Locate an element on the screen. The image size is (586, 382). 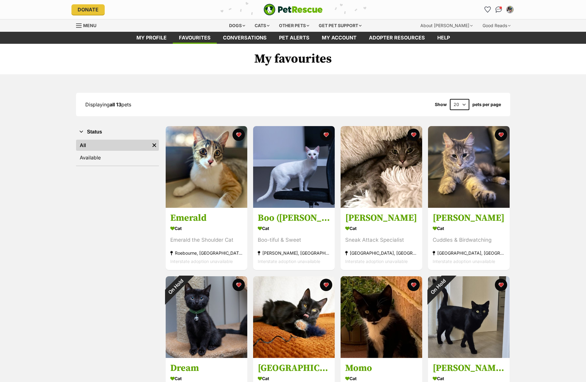
a: Menu is located at coordinates (88, 25).